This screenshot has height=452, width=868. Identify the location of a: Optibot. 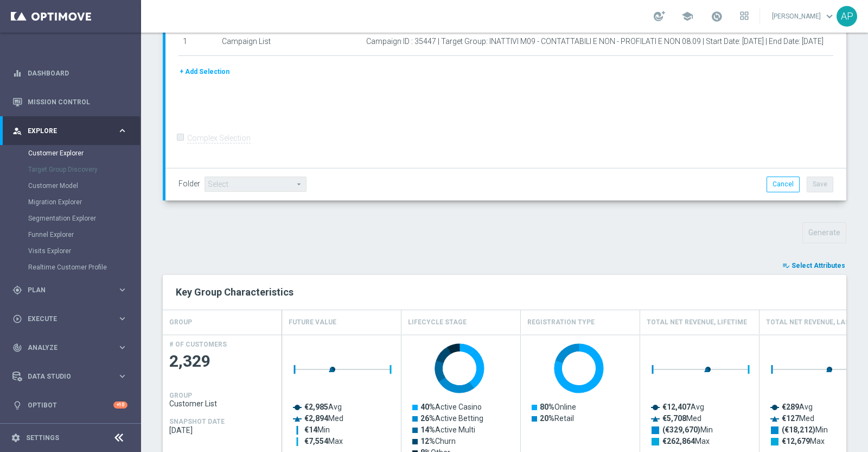
(70, 405).